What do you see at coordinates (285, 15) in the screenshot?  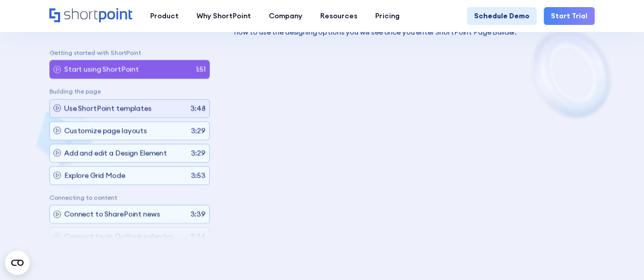 I see `div: Company` at bounding box center [285, 15].